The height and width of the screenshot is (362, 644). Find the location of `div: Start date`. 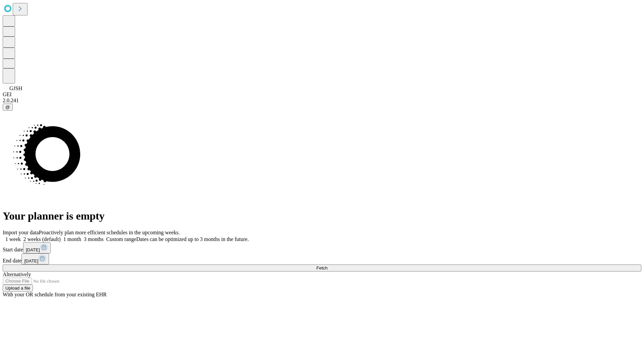

div: Start date is located at coordinates (322, 248).